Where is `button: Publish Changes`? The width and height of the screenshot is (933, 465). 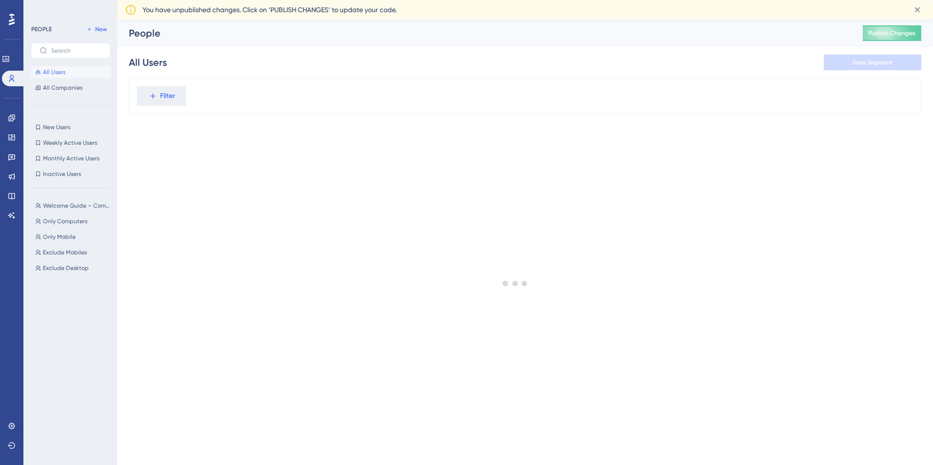
button: Publish Changes is located at coordinates (892, 33).